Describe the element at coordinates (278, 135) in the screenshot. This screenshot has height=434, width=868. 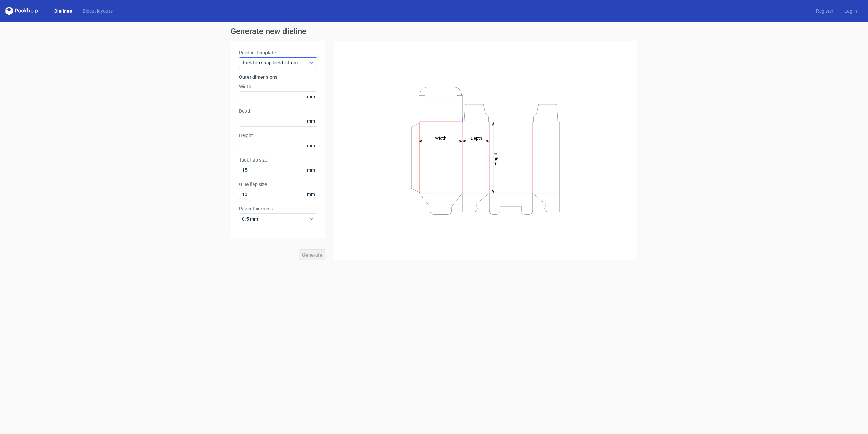
I see `label: Height` at that location.